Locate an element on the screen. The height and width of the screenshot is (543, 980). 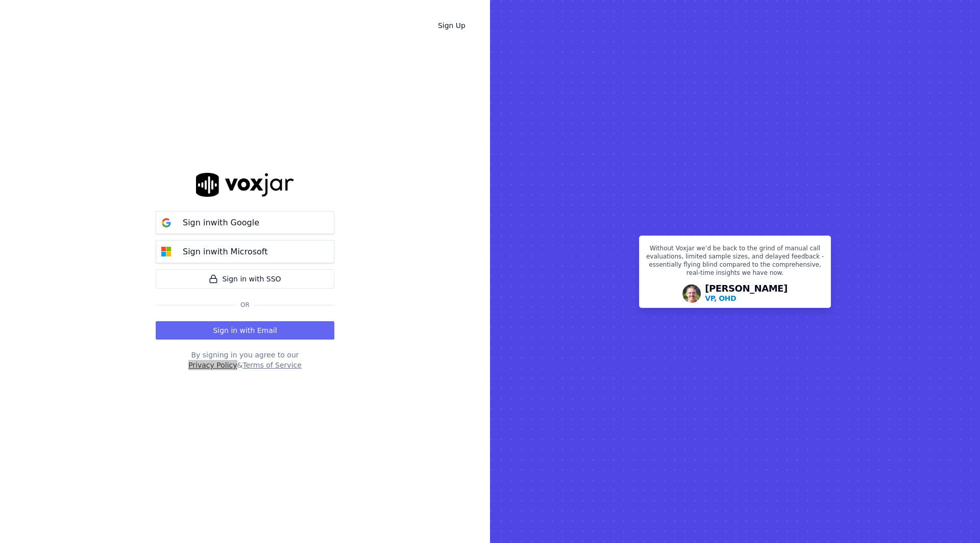
button: Privacy Policy is located at coordinates (212, 365).